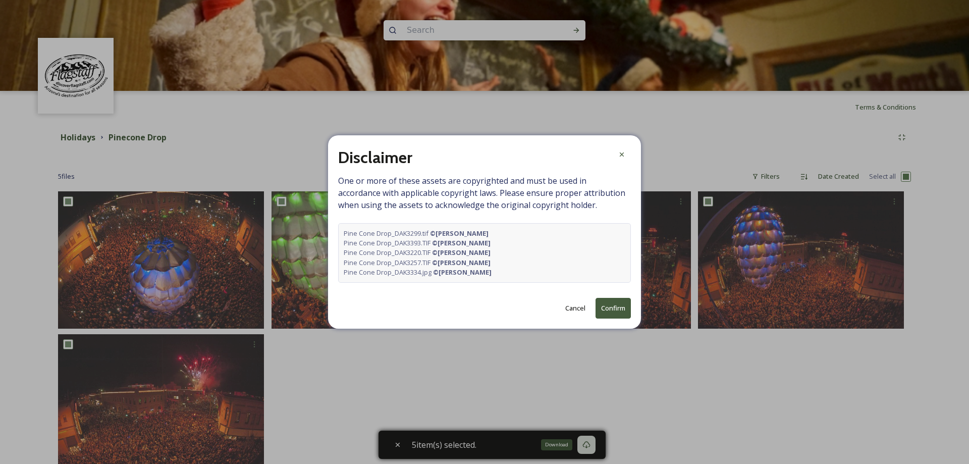 Image resolution: width=969 pixels, height=464 pixels. I want to click on span: Pine Cone Drop_DAK3299.tif, so click(416, 233).